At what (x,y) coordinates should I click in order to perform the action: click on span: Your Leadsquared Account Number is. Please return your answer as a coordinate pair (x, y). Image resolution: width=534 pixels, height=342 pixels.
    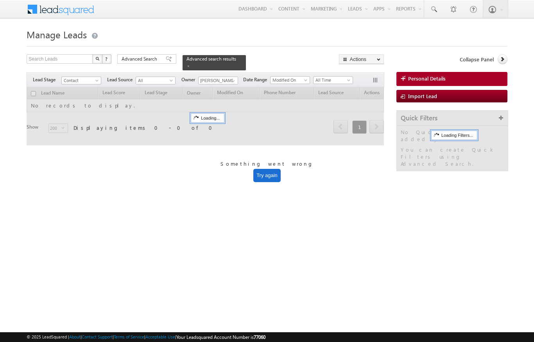
    Looking at the image, I should click on (221, 337).